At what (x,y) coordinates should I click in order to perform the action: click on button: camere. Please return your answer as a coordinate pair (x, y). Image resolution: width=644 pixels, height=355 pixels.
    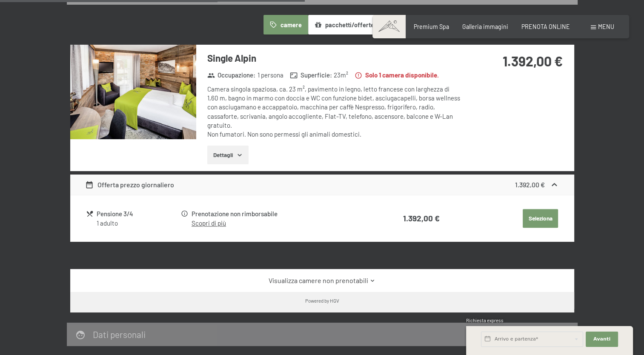
    Looking at the image, I should click on (285, 25).